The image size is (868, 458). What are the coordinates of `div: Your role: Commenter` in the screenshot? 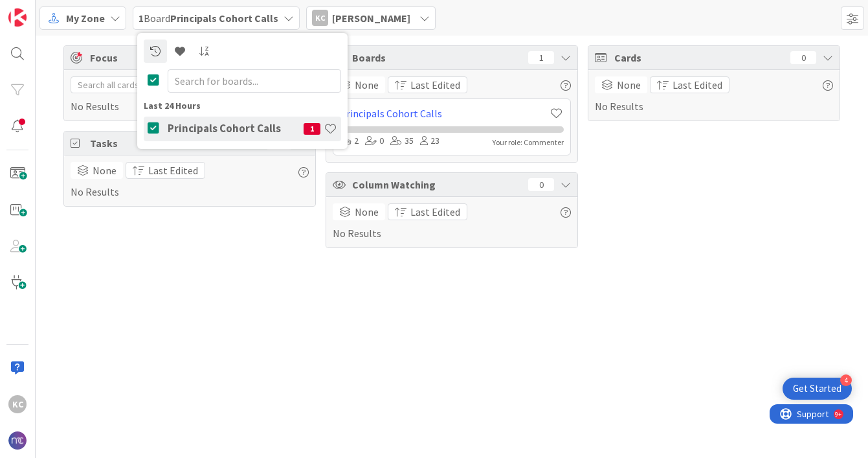 It's located at (528, 143).